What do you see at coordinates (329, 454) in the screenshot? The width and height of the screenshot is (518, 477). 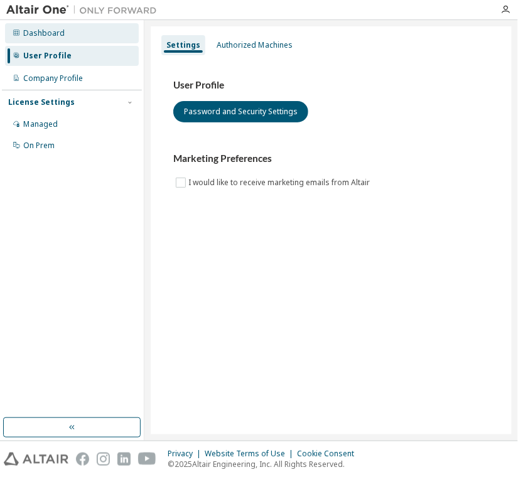 I see `div: Cookie Consent` at bounding box center [329, 454].